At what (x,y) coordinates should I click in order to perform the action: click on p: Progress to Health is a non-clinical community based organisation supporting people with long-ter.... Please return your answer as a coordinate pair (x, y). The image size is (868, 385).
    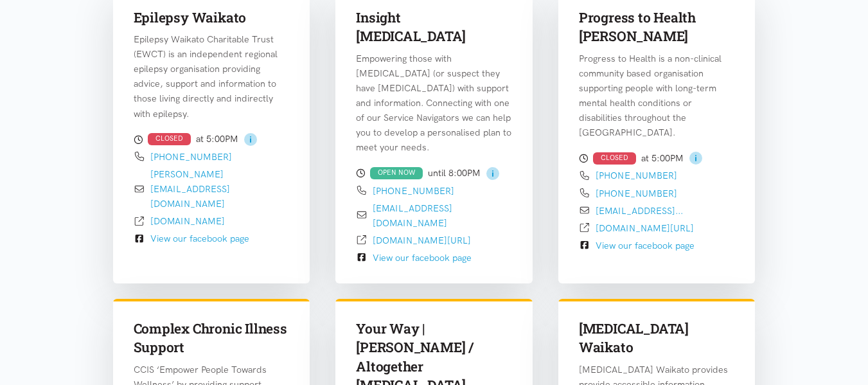
    Looking at the image, I should click on (657, 96).